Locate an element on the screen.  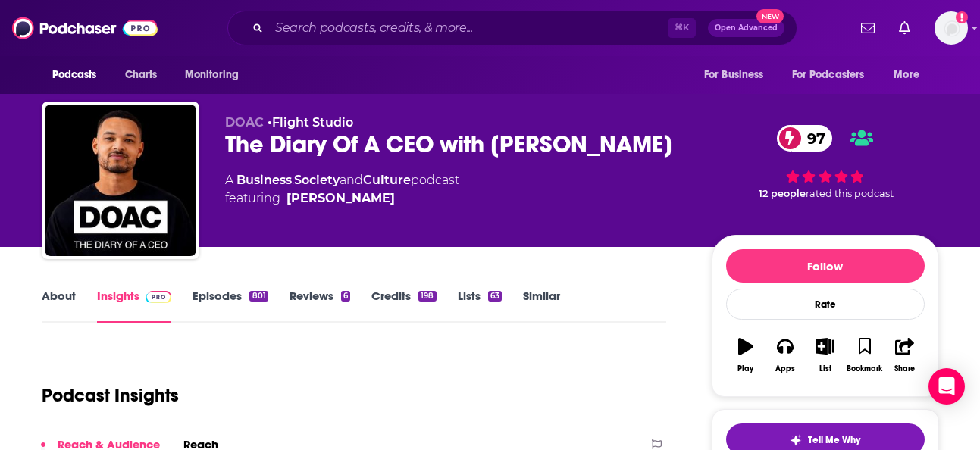
a: 97 is located at coordinates (805, 138).